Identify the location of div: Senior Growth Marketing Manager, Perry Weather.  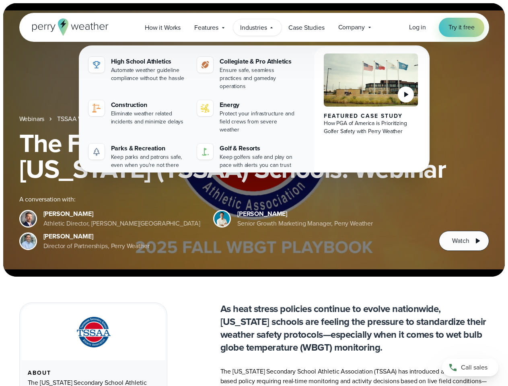
(305, 224).